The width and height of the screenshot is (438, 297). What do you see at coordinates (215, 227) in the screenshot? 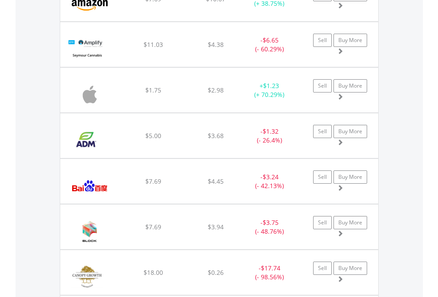
I see `span: $3.94` at bounding box center [215, 227].